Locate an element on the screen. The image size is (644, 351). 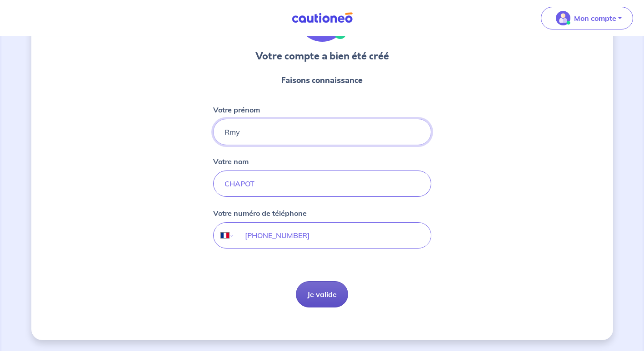
img: Cautioneo is located at coordinates (322, 18).